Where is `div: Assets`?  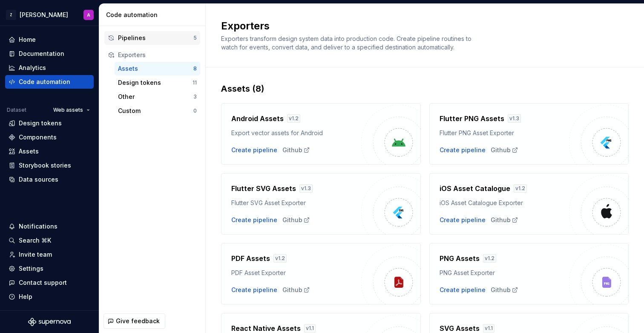
div: Assets is located at coordinates (29, 151).